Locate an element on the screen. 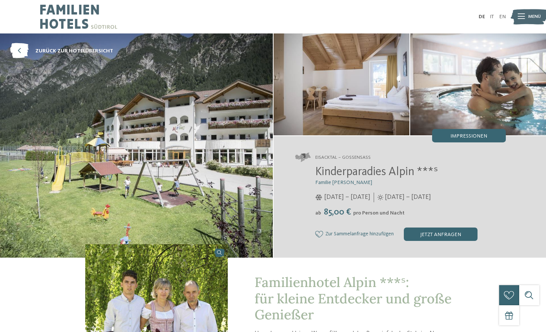 This screenshot has height=332, width=546. span: Impressionen is located at coordinates (468, 136).